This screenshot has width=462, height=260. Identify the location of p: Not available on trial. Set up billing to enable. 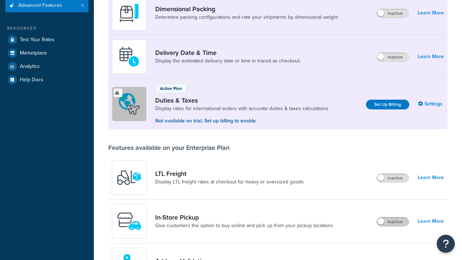
(242, 121).